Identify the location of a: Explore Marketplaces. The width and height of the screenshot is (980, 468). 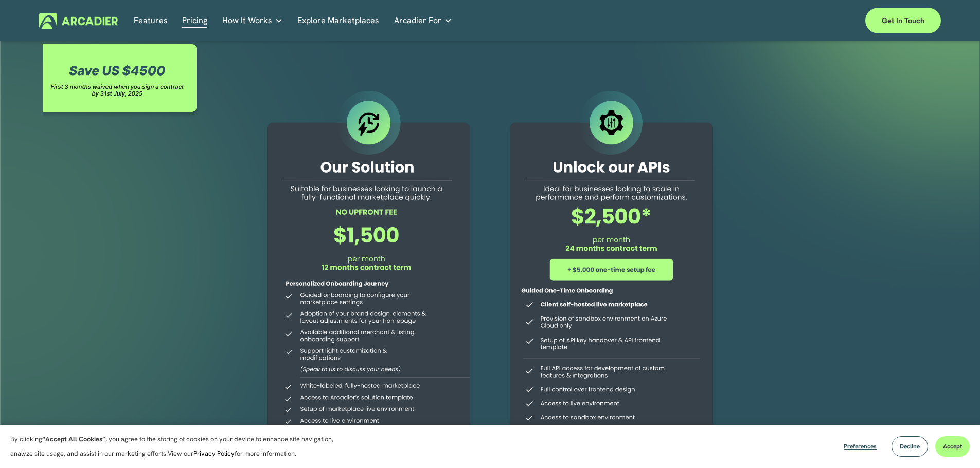
(338, 21).